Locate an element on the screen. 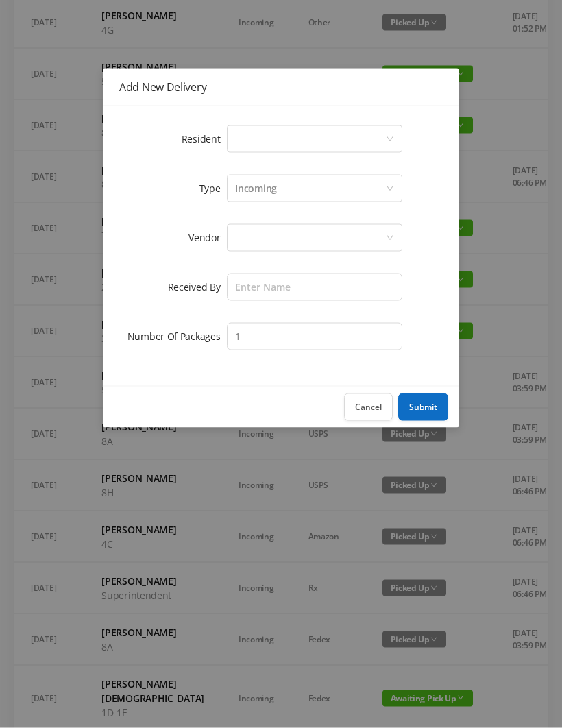 The image size is (562, 728). label: Vendor is located at coordinates (208, 237).